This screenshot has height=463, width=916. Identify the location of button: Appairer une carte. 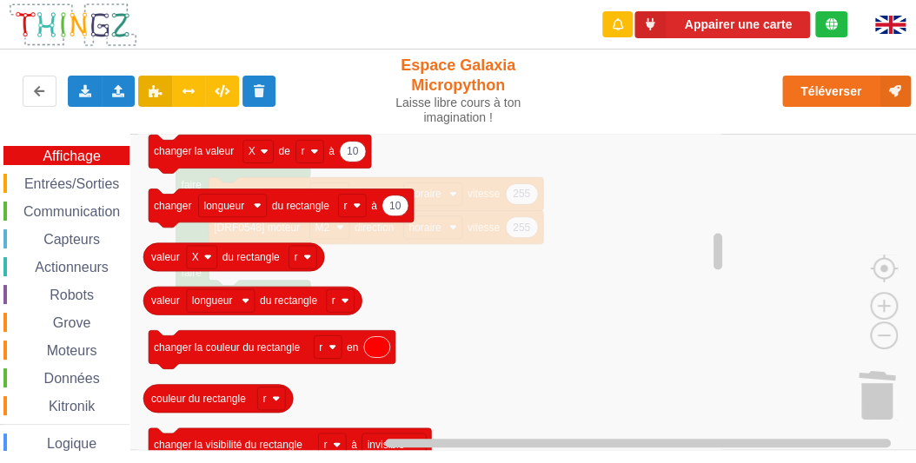
(722, 24).